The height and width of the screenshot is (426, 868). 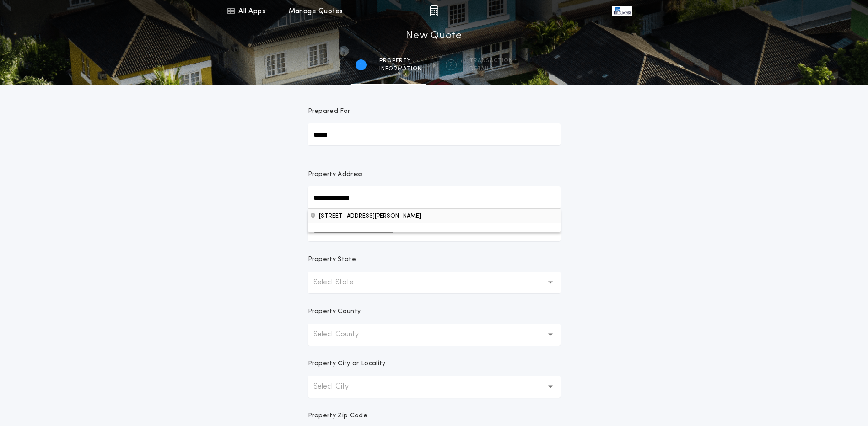 What do you see at coordinates (434, 134) in the screenshot?
I see `input: Prepared For` at bounding box center [434, 134].